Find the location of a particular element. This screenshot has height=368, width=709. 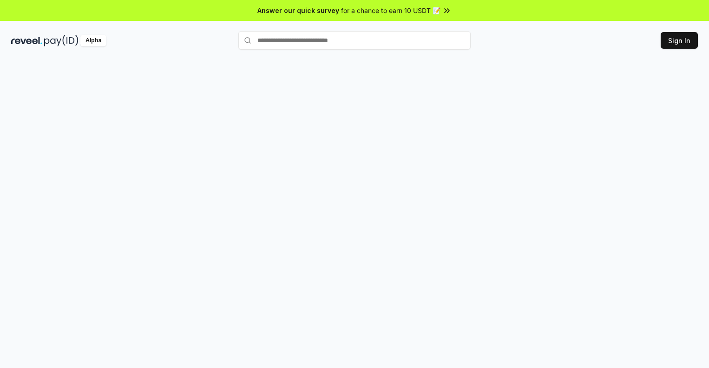

span: for a chance to earn 10 USDT 📝 is located at coordinates (391, 10).